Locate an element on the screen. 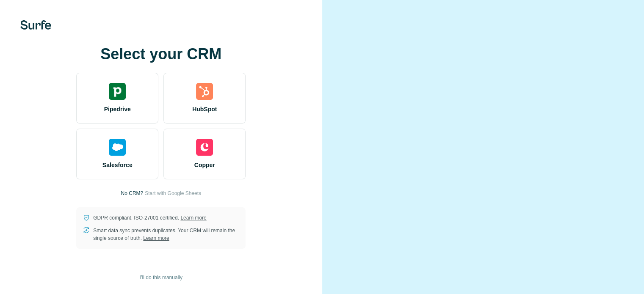 Image resolution: width=644 pixels, height=294 pixels. span: Pipedrive is located at coordinates (117, 109).